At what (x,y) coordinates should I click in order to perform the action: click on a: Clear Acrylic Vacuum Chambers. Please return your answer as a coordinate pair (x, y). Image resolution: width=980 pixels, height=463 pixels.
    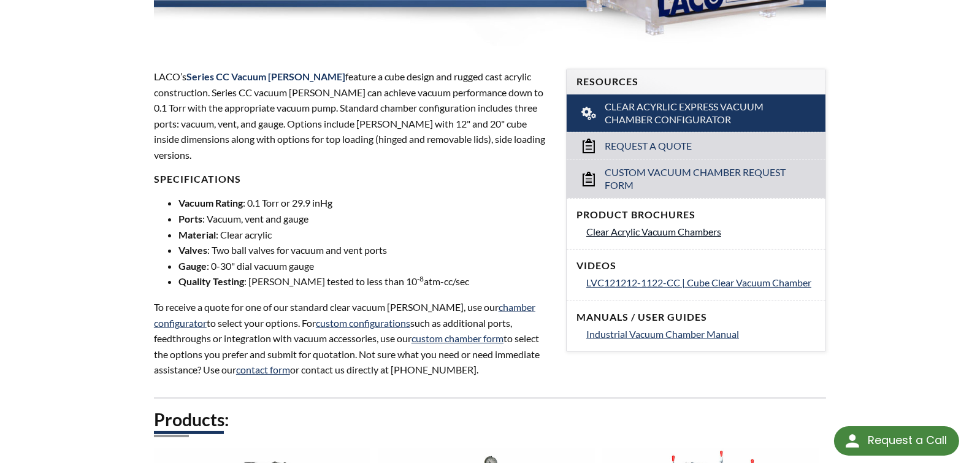
    Looking at the image, I should click on (701, 232).